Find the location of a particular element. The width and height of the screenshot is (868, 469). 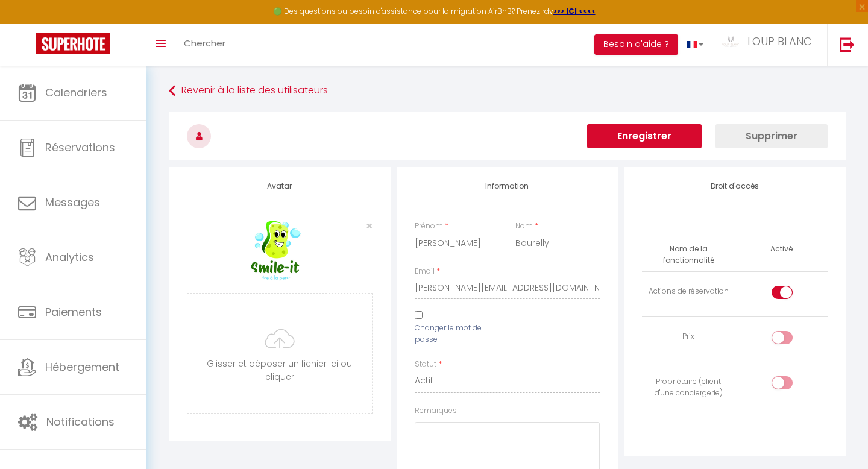

h4: Information is located at coordinates (508, 186).